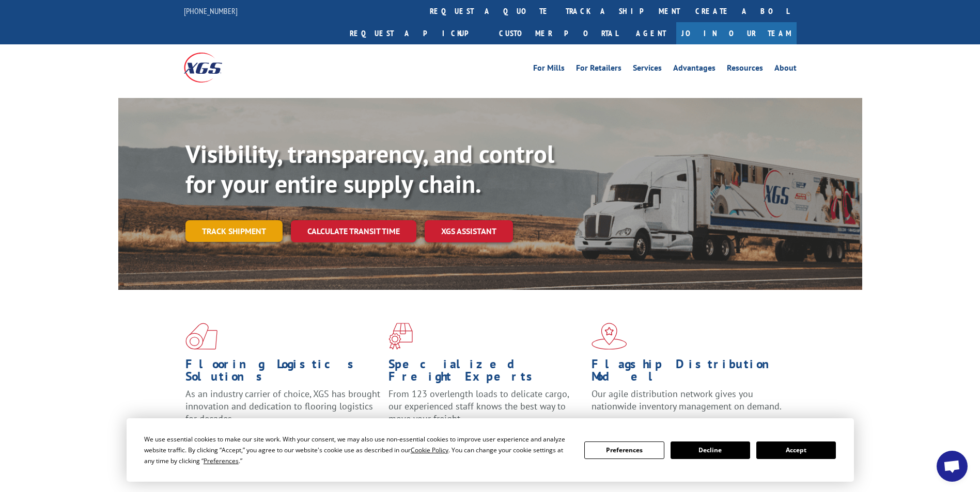 The height and width of the screenshot is (492, 980). Describe the element at coordinates (686, 400) in the screenshot. I see `span: Our agile distribution network gives you nationwide inventory management on demand.` at that location.